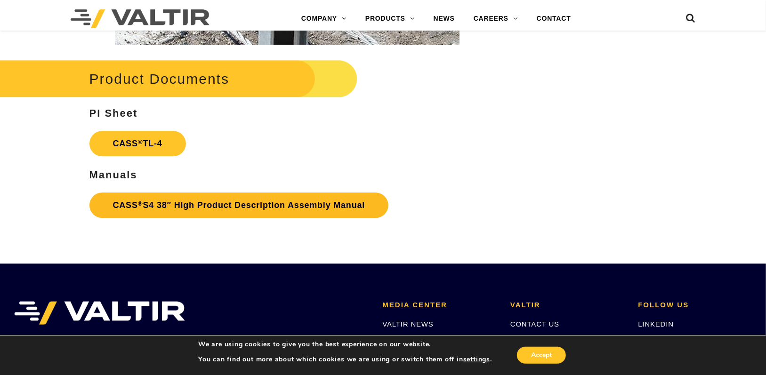 This screenshot has height=375, width=766. I want to click on img: Valtir, so click(140, 19).